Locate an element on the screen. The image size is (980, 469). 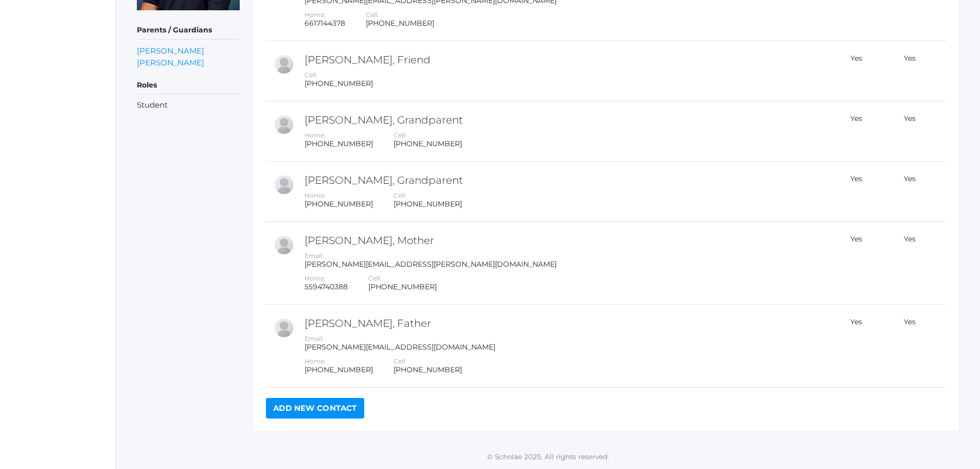
h5: Parents / Guardians is located at coordinates (189, 31).